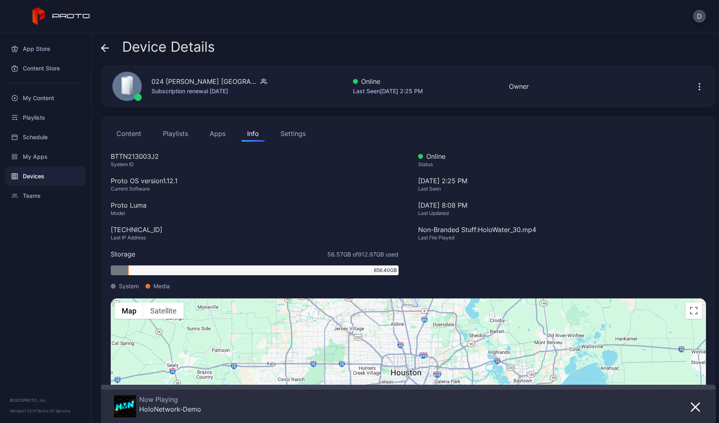 This screenshot has width=719, height=423. What do you see at coordinates (163, 311) in the screenshot?
I see `button: Show satellite imagery` at bounding box center [163, 311].